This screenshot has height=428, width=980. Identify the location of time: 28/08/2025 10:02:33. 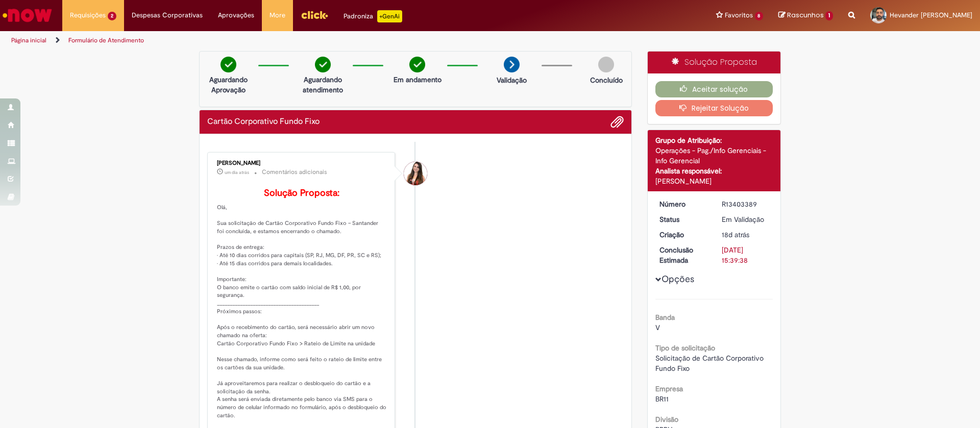
(237, 173).